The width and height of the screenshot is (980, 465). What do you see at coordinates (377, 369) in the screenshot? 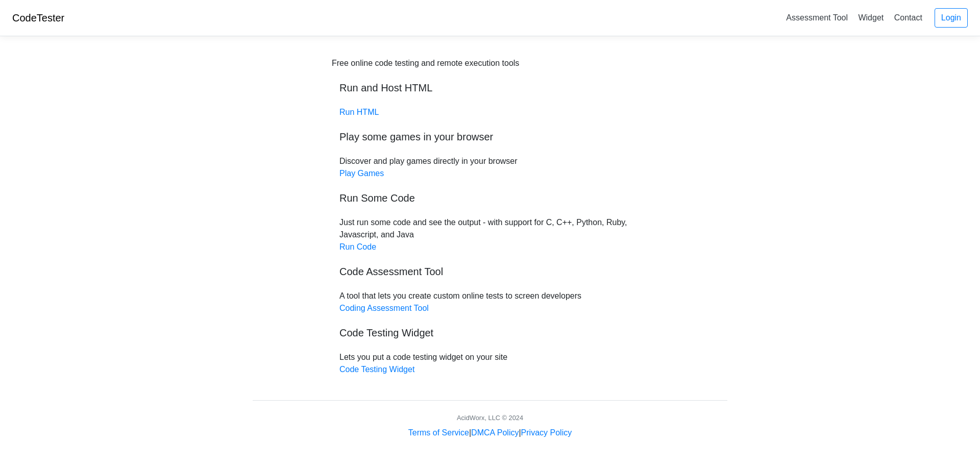
I see `a: Code Testing Widget` at bounding box center [377, 369].